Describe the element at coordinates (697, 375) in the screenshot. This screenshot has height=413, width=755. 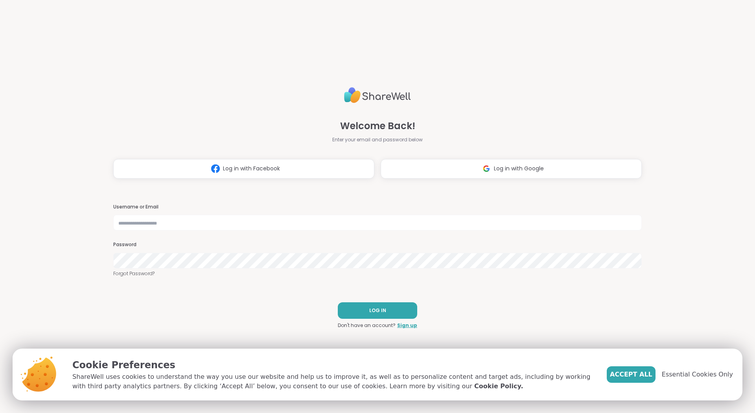
I see `span: Essential Cookies Only` at that location.